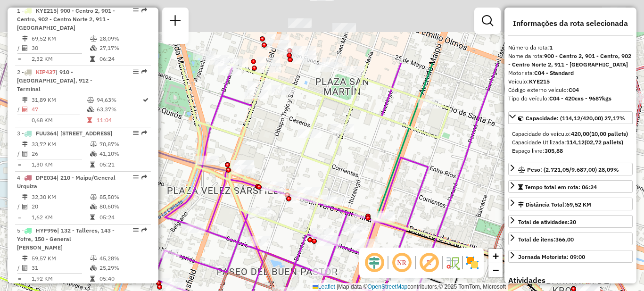 This screenshot has height=291, width=644. I want to click on td: 33,72 KM, so click(60, 145).